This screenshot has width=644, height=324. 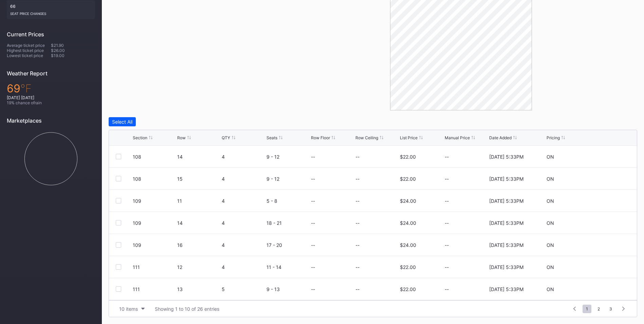 I want to click on div: Select All, so click(x=122, y=121).